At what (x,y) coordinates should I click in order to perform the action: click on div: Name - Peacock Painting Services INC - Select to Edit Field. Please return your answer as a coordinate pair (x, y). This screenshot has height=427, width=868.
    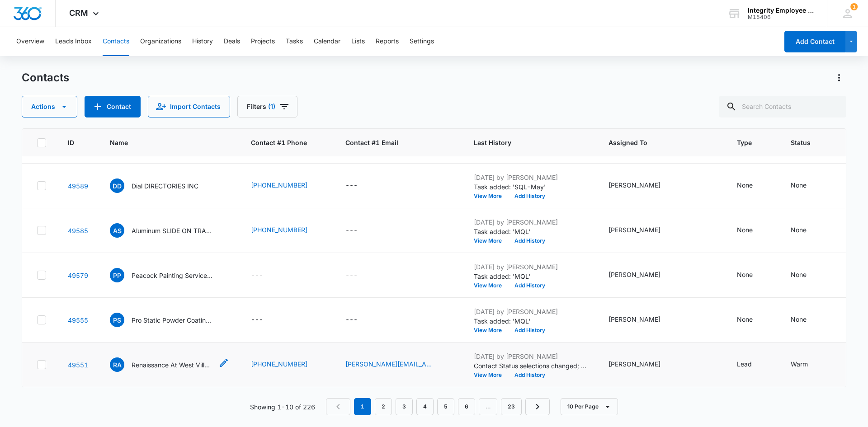
    Looking at the image, I should click on (169, 275).